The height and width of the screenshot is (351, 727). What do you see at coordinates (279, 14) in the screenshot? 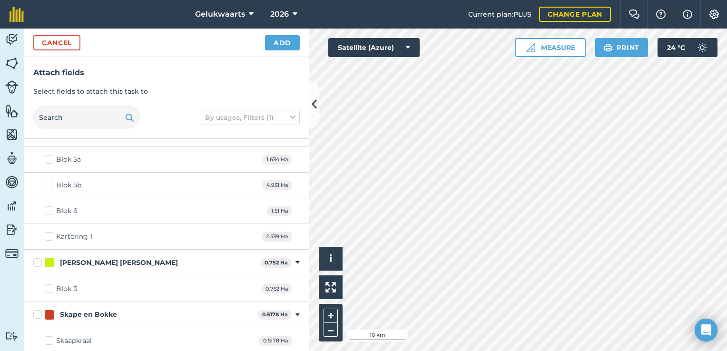
I see `span: 2026` at bounding box center [279, 14].